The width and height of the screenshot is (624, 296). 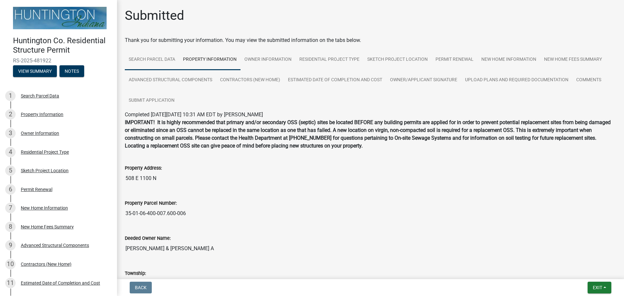 What do you see at coordinates (10, 171) in the screenshot?
I see `div: 5` at bounding box center [10, 171].